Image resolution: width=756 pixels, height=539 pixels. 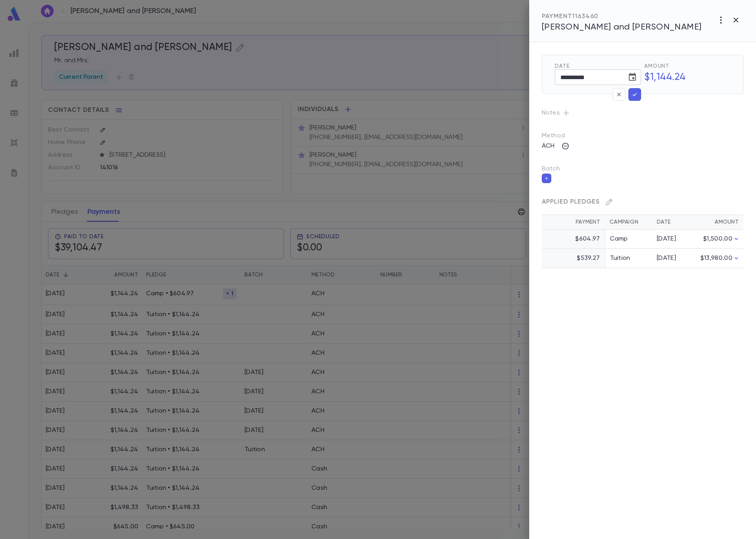 What do you see at coordinates (632, 78) in the screenshot?
I see `button: Choose date, selected date is Sep 3, 2025` at bounding box center [632, 78].